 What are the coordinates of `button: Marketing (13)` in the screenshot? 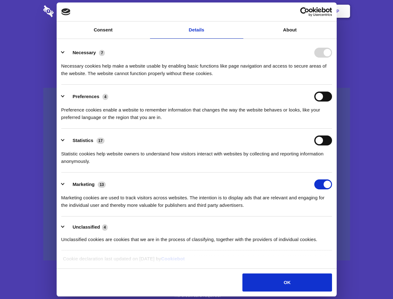 It's located at (86, 184).